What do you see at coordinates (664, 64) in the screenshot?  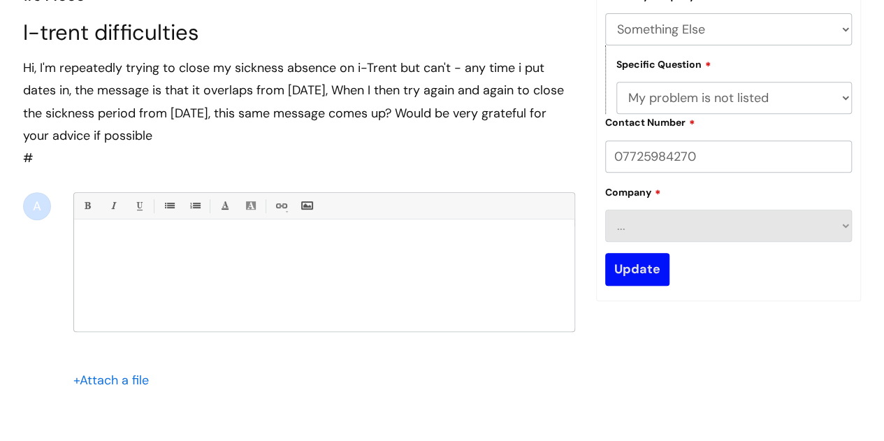 I see `label: Specific Question` at bounding box center [664, 64].